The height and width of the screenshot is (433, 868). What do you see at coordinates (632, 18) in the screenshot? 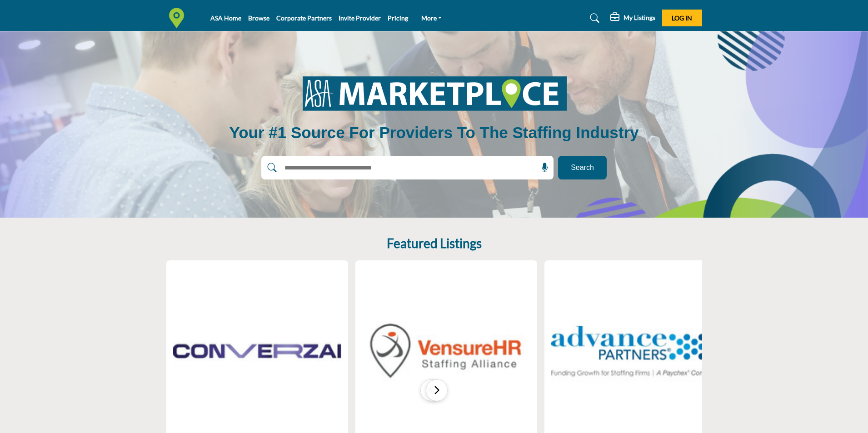
I see `div: My Listings` at bounding box center [632, 18].